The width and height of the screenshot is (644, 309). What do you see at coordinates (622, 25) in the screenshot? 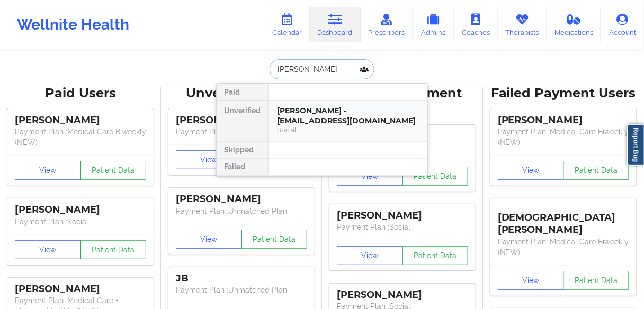
I see `a: Account` at bounding box center [622, 25].